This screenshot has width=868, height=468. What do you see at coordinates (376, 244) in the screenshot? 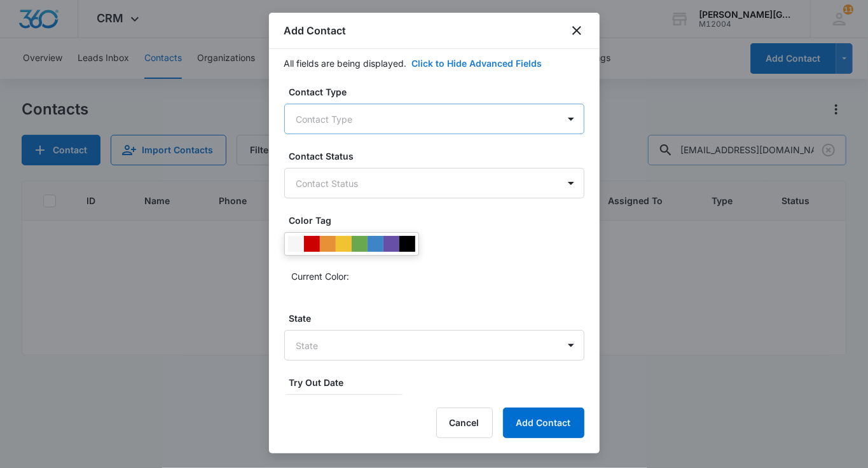
I see `div: #3d85c6` at bounding box center [376, 244].